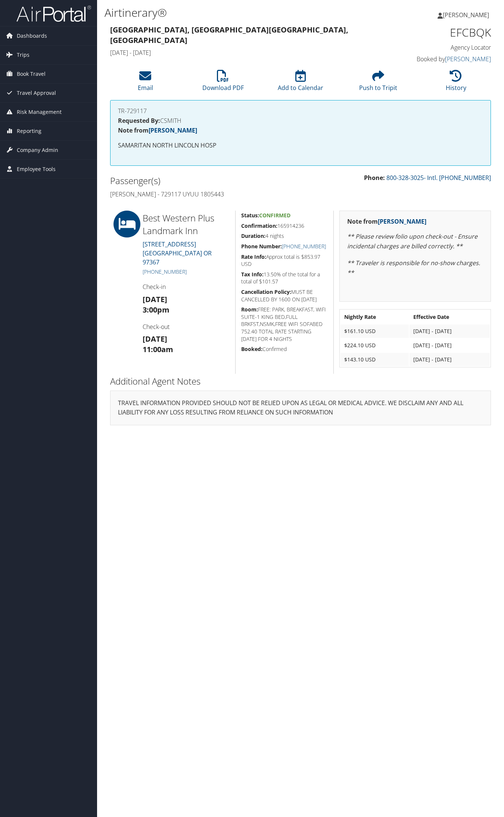  What do you see at coordinates (250, 309) in the screenshot?
I see `strong: Room:` at bounding box center [250, 309].